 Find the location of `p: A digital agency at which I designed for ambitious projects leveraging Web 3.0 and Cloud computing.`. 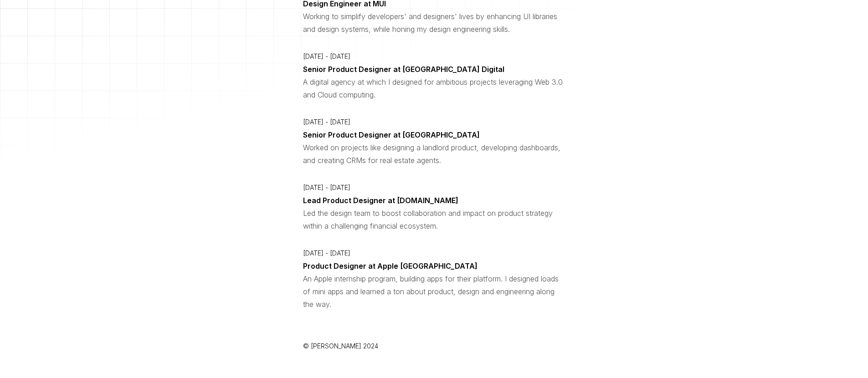

p: A digital agency at which I designed for ambitious projects leveraging Web 3.0 and Cloud computing. is located at coordinates (434, 88).